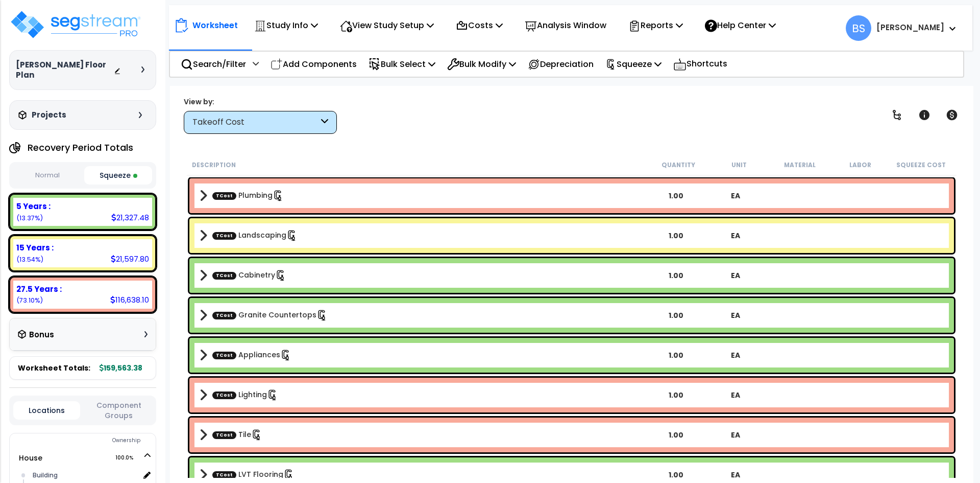 The width and height of the screenshot is (980, 483). Describe the element at coordinates (130, 259) in the screenshot. I see `div: 21,597.80` at that location.